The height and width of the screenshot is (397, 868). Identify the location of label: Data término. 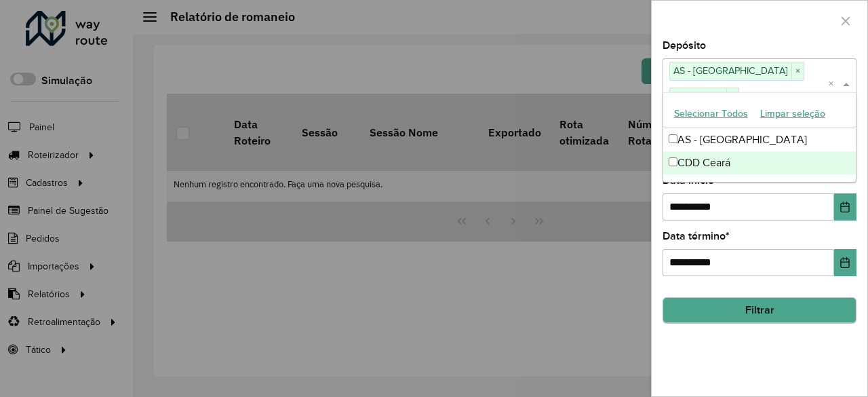
(696, 236).